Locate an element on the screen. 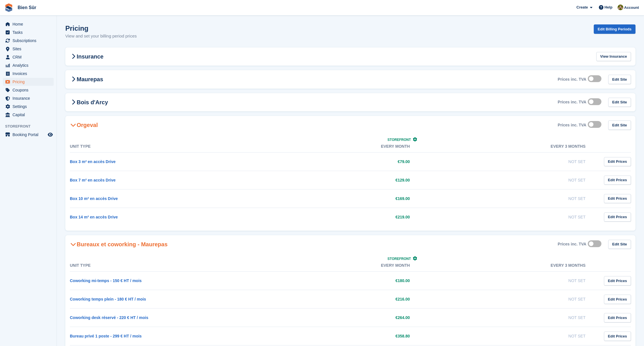  a: Coworking temps plein - 180 € HT / mois is located at coordinates (108, 299).